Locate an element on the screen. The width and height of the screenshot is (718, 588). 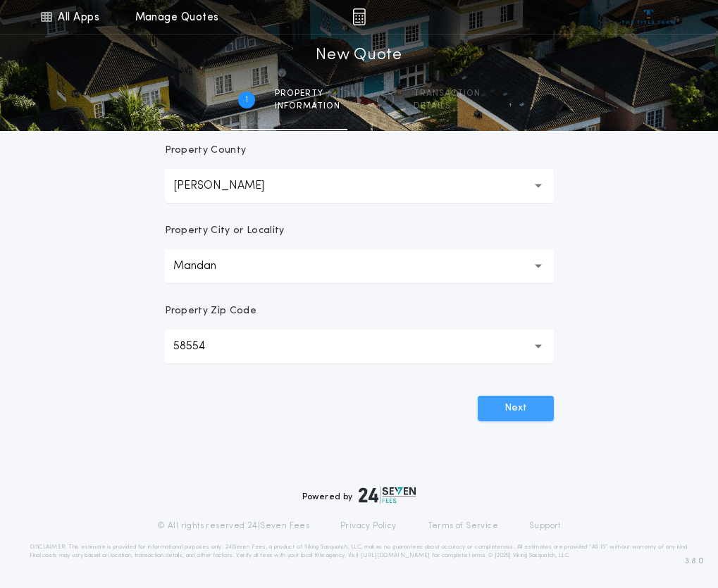
p: DISCLAIMER: This estimate is provided for informational purposes only. 24|Seven Fees, a product o... is located at coordinates (359, 551).